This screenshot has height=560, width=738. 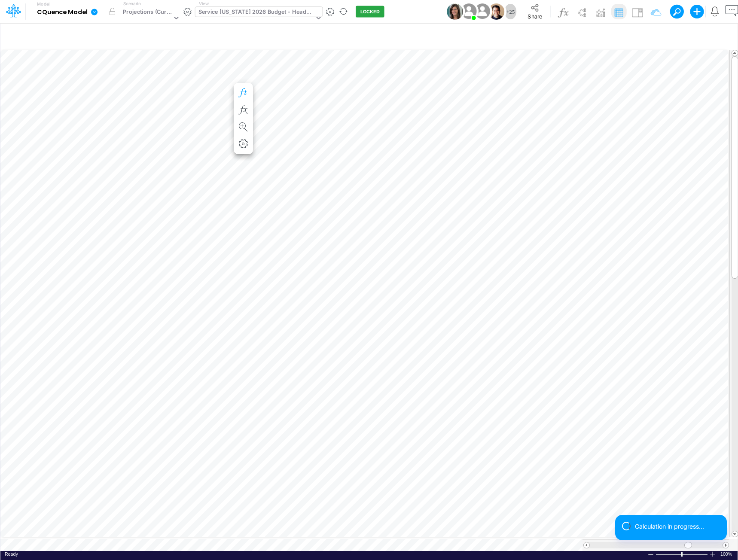 What do you see at coordinates (11, 554) in the screenshot?
I see `span: Ready` at bounding box center [11, 554].